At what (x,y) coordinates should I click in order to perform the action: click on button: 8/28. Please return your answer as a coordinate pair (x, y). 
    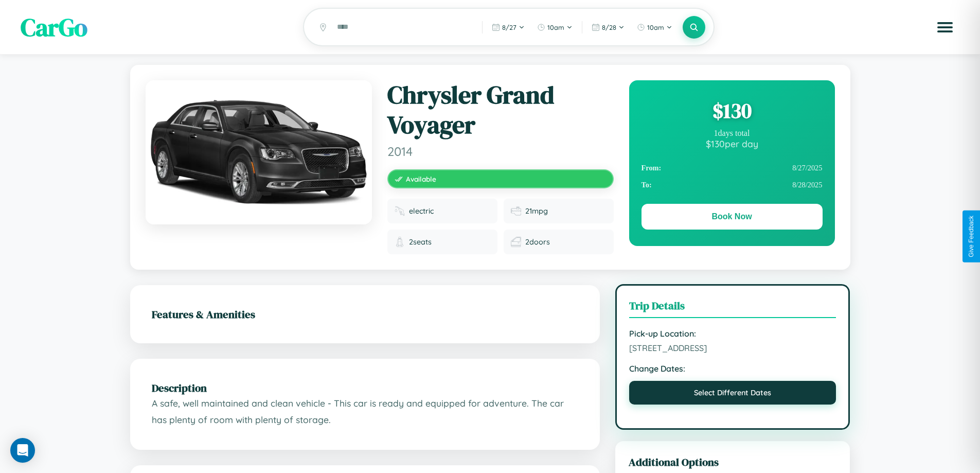
    Looking at the image, I should click on (608, 28).